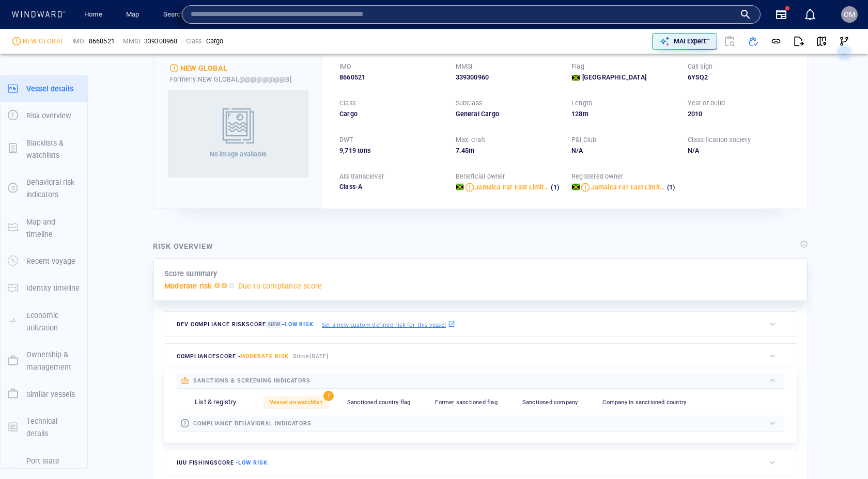 The height and width of the screenshot is (479, 868). I want to click on p: Moderate risk, so click(188, 286).